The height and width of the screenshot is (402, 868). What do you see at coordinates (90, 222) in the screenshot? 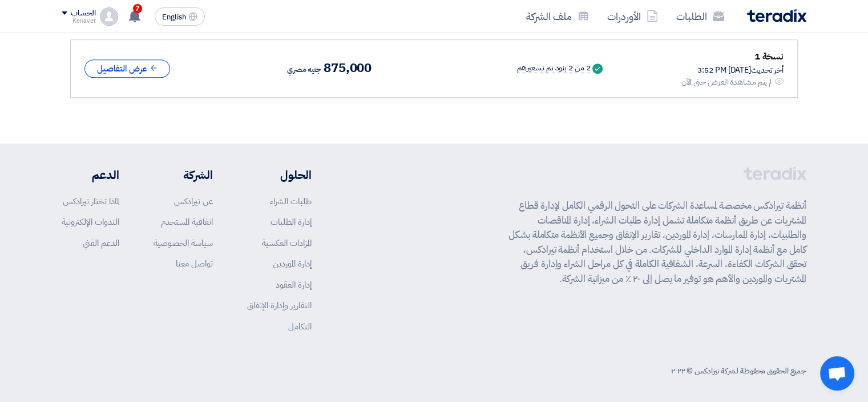
I see `a: الندوات الإلكترونية` at bounding box center [90, 222].